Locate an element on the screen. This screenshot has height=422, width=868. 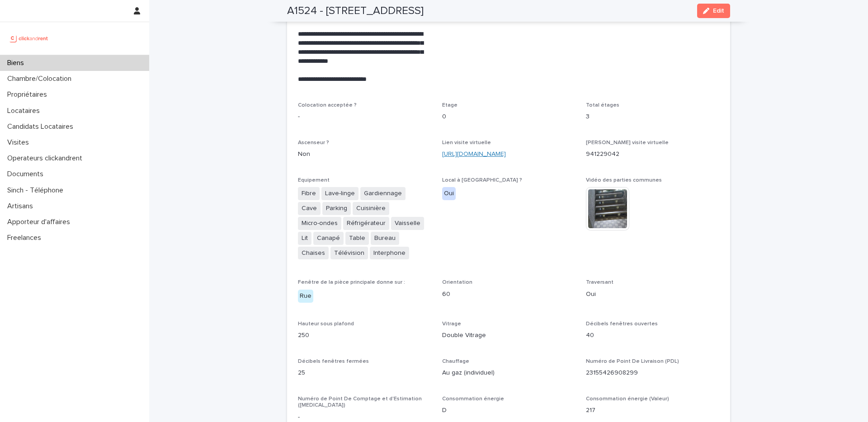
span: Vaisselle is located at coordinates (408, 223).